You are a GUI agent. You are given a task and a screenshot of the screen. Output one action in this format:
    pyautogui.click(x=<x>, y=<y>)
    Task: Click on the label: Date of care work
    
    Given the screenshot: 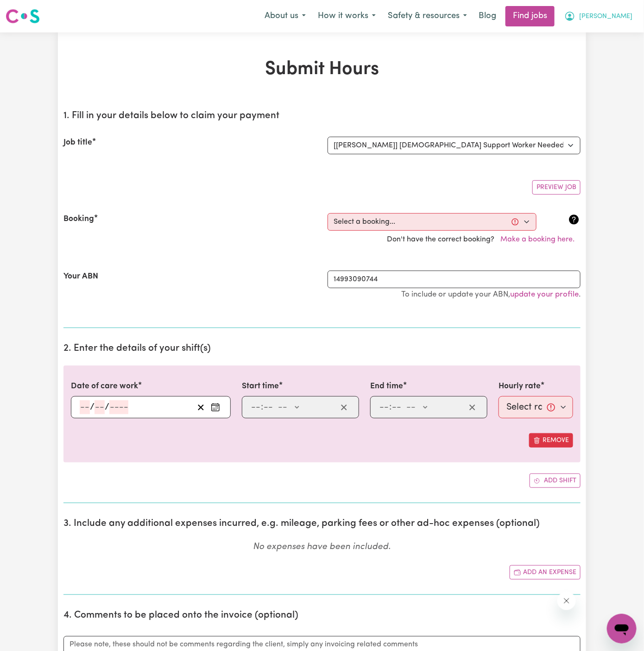 What is the action you would take?
    pyautogui.click(x=104, y=387)
    